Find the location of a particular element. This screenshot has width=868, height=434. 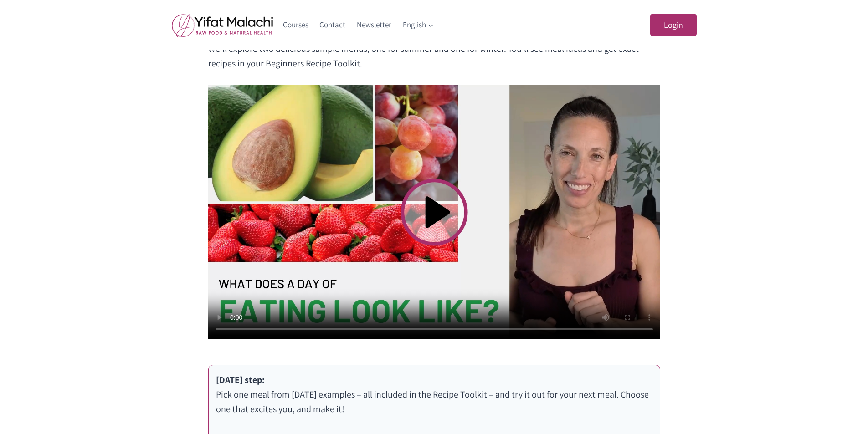

button: Child menu of English is located at coordinates (418, 25).